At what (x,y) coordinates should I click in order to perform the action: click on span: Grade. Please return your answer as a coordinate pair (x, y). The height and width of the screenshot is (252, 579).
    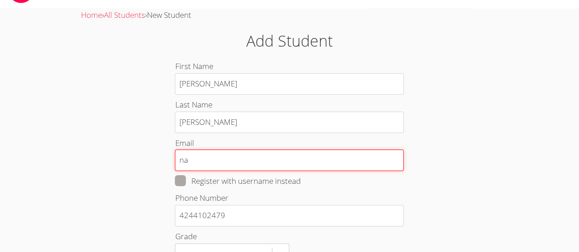
    Looking at the image, I should click on (185, 236).